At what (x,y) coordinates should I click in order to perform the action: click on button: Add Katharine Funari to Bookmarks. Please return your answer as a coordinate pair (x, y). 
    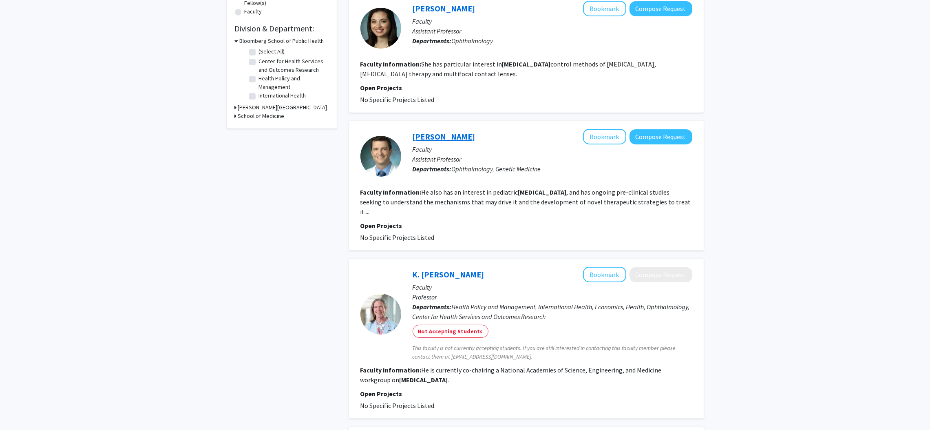
    Looking at the image, I should click on (604, 9).